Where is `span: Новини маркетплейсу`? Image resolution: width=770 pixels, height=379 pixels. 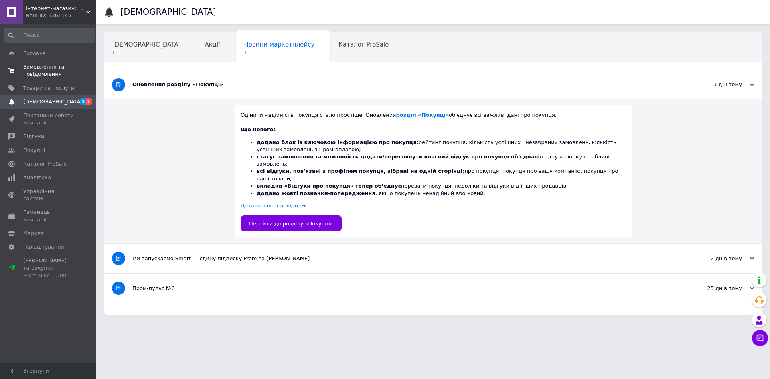
span: Новини маркетплейсу is located at coordinates (279, 45).